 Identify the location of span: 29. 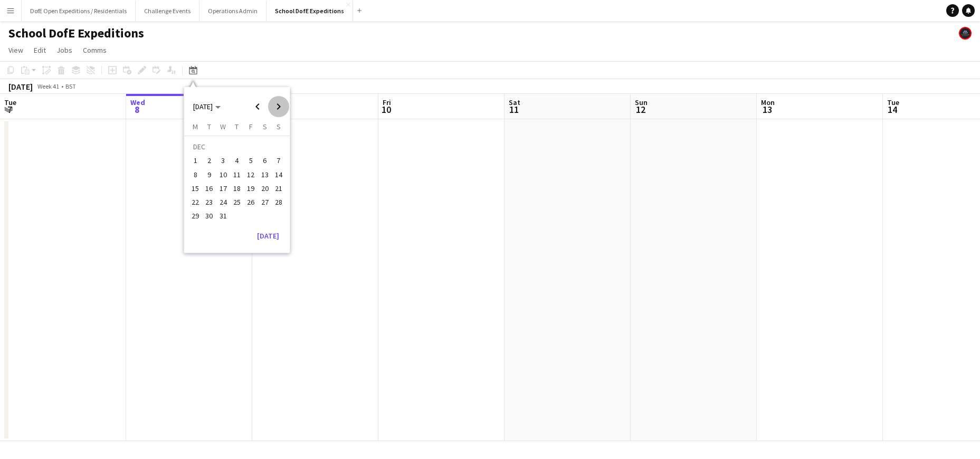
(195, 216).